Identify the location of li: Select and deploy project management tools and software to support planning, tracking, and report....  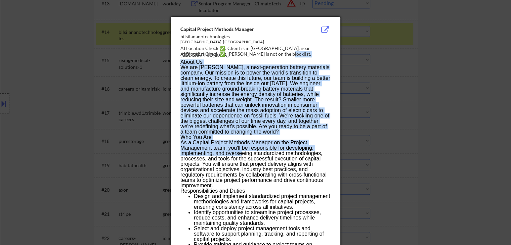
(262, 234).